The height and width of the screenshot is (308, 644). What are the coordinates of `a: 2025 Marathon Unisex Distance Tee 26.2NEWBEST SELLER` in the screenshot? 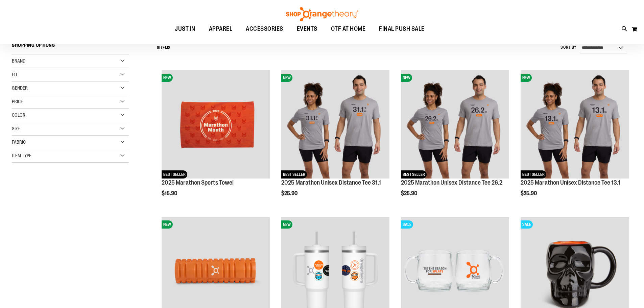 It's located at (455, 125).